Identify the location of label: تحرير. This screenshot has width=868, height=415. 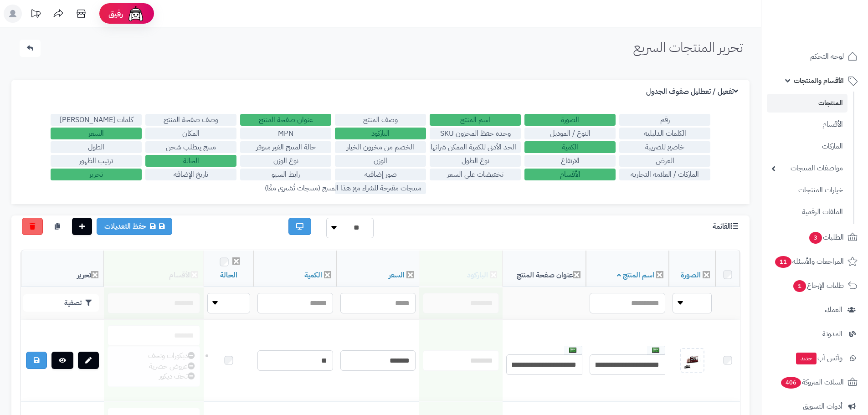
(97, 175).